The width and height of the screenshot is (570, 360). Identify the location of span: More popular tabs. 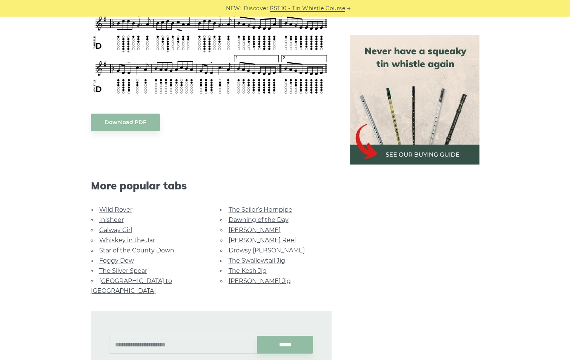
(211, 186).